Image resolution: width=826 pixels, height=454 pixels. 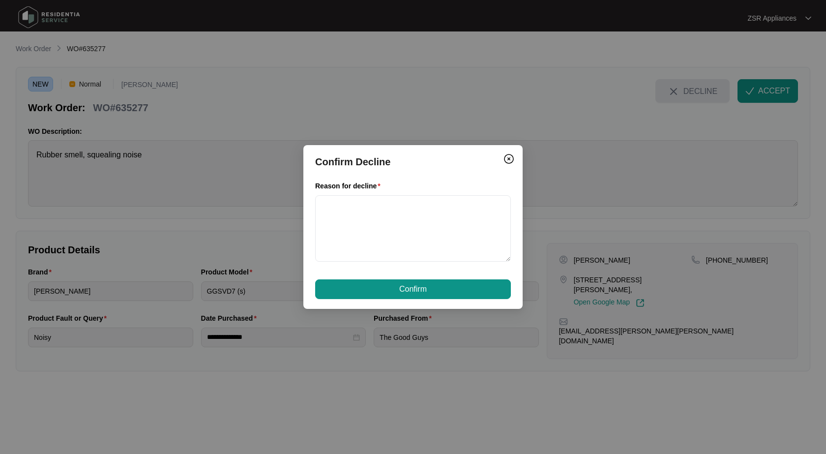 What do you see at coordinates (413, 228) in the screenshot?
I see `textarea: Reason for decline` at bounding box center [413, 228].